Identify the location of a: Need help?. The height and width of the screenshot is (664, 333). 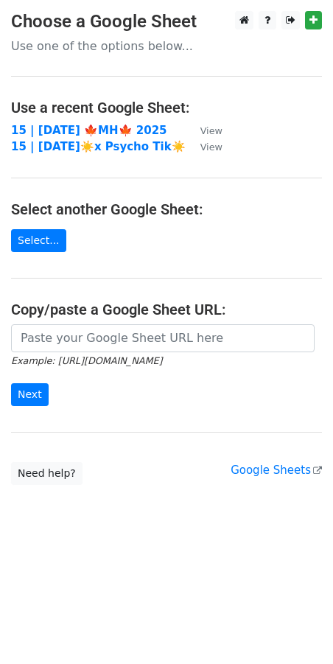
(46, 473).